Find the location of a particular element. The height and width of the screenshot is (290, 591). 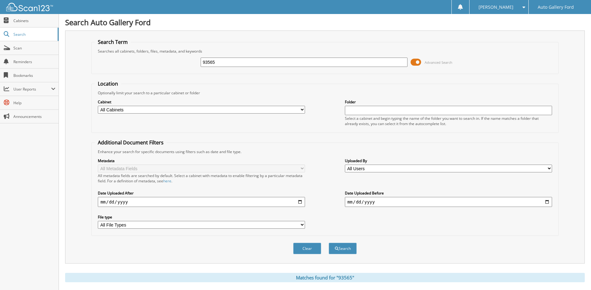

h1: Search Auto Gallery Ford is located at coordinates (325, 22).